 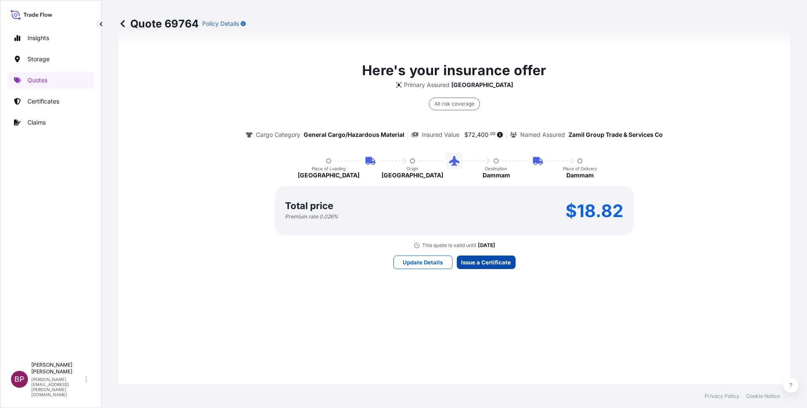 What do you see at coordinates (38, 59) in the screenshot?
I see `p: Storage` at bounding box center [38, 59].